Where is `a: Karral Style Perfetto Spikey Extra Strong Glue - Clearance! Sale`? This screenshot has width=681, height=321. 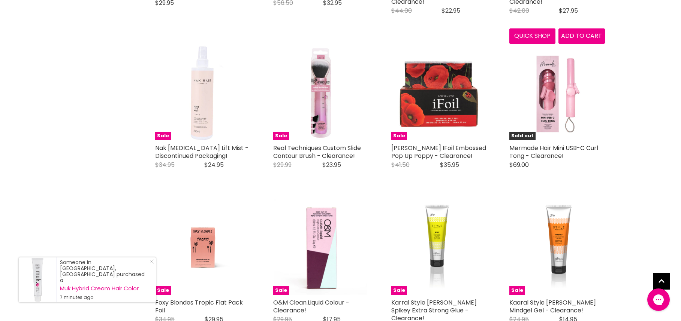
a: Karral Style Perfetto Spikey Extra Strong Glue - Clearance! Sale is located at coordinates (439, 247).